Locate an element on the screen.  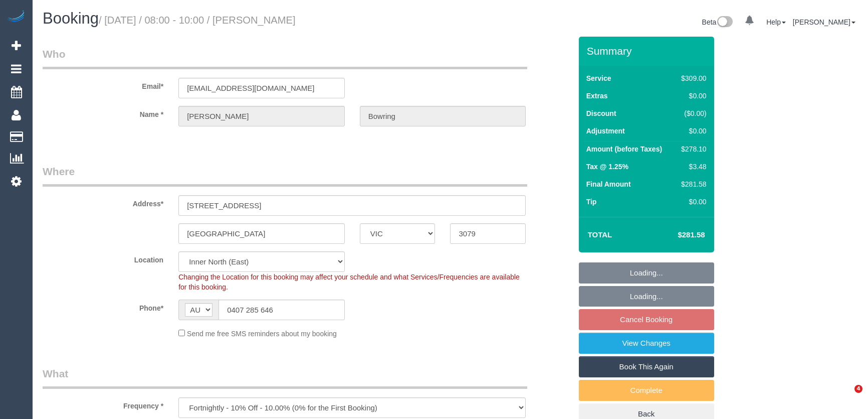
span: Booking is located at coordinates (71, 18).